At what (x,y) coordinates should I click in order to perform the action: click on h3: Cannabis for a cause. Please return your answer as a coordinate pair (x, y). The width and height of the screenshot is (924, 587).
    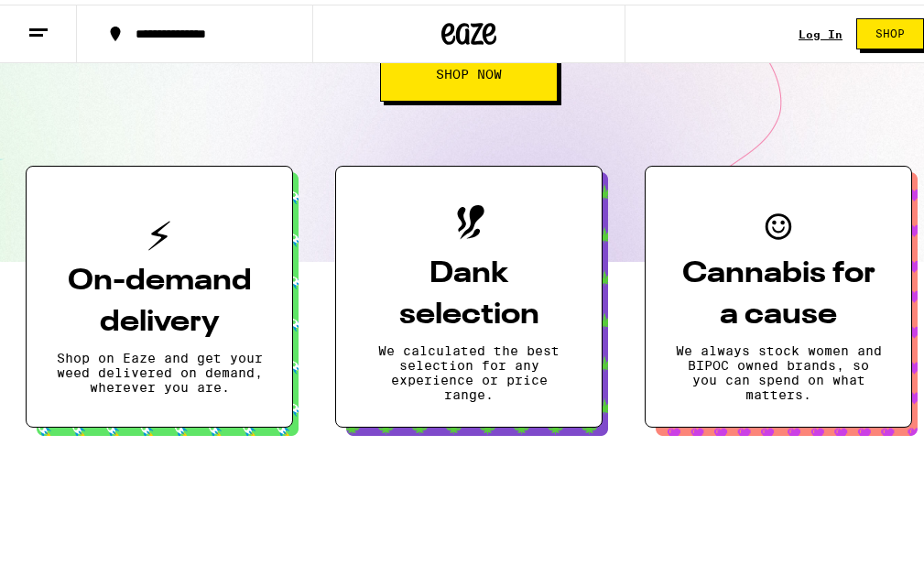
    Looking at the image, I should click on (779, 290).